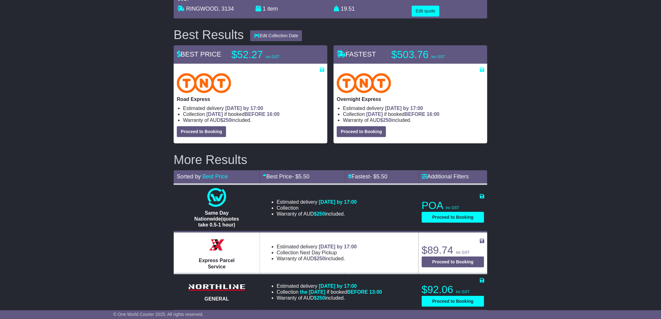 The image size is (661, 319). I want to click on span: , 3134, so click(226, 9).